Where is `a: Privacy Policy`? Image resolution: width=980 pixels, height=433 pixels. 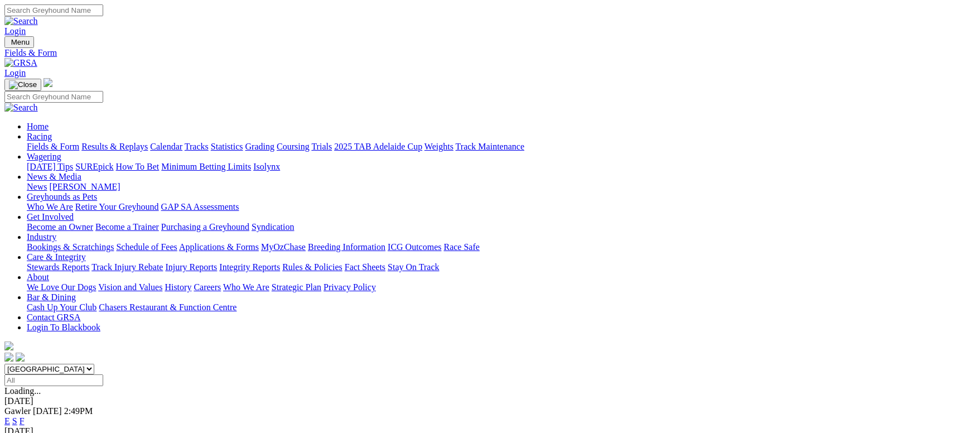 a: Privacy Policy is located at coordinates (350, 287).